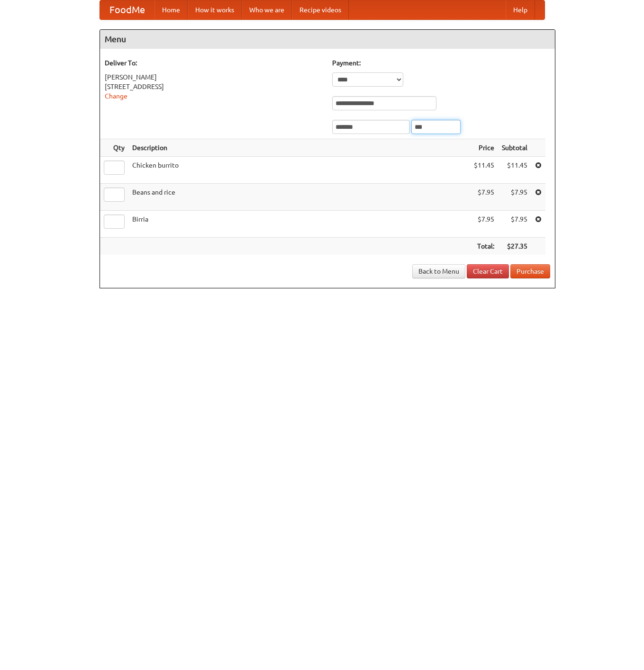 The width and height of the screenshot is (644, 670). What do you see at coordinates (114, 148) in the screenshot?
I see `th: Qty` at bounding box center [114, 148].